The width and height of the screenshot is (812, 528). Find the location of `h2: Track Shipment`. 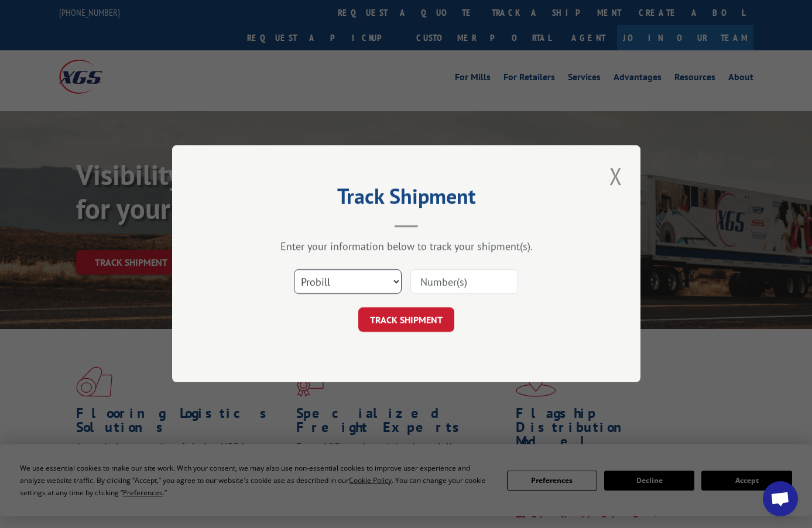

h2: Track Shipment is located at coordinates (406, 199).